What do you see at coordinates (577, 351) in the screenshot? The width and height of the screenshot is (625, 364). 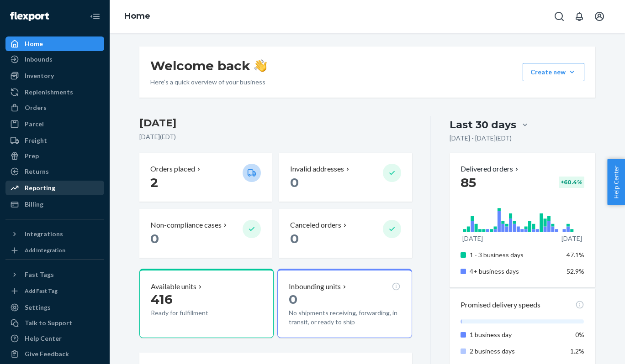 I see `span: 1.2%` at bounding box center [577, 351].